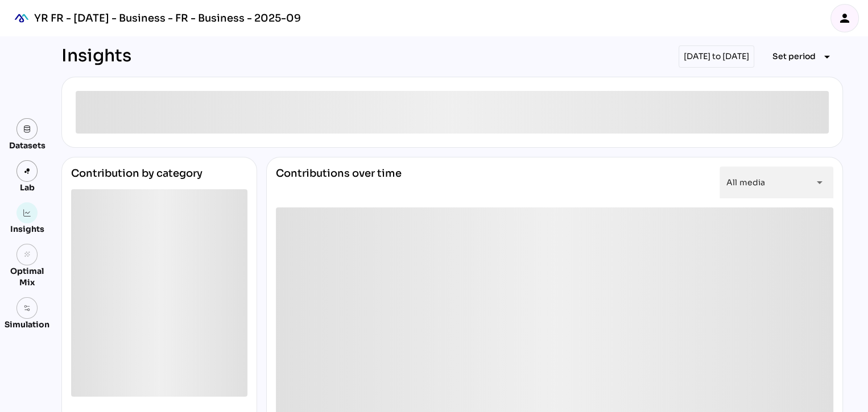 This screenshot has width=868, height=412. What do you see at coordinates (27, 325) in the screenshot?
I see `div: Simulation` at bounding box center [27, 325].